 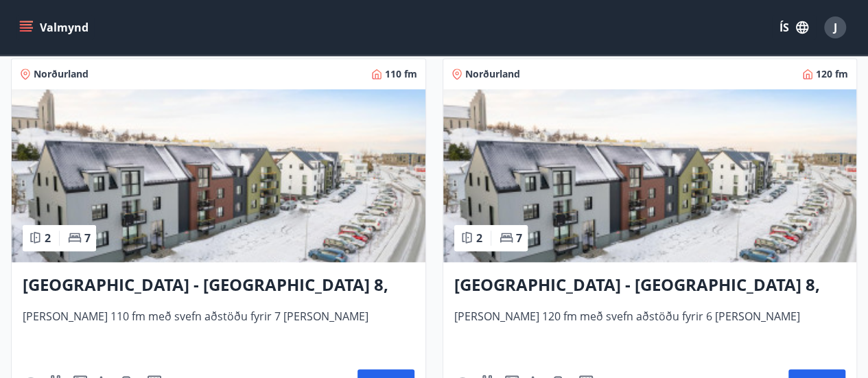 I want to click on button: ÍS, so click(x=793, y=28).